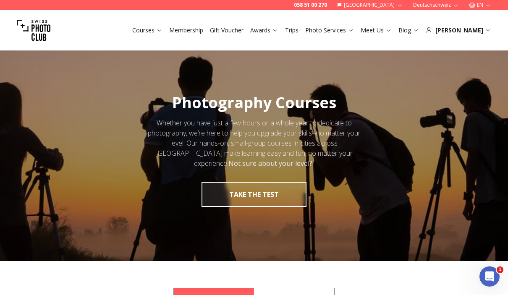 This screenshot has height=295, width=508. What do you see at coordinates (60, 97) in the screenshot?
I see `span: Swiss Photo Club` at bounding box center [60, 97].